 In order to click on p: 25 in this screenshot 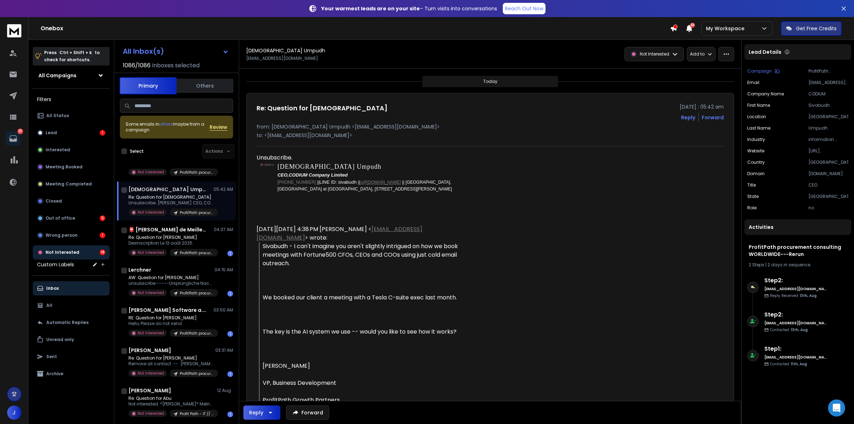, I will do `click(20, 131)`.